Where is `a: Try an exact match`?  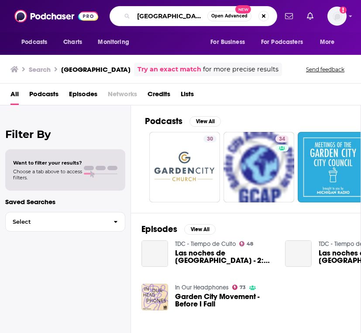 a: Try an exact match is located at coordinates (169, 69).